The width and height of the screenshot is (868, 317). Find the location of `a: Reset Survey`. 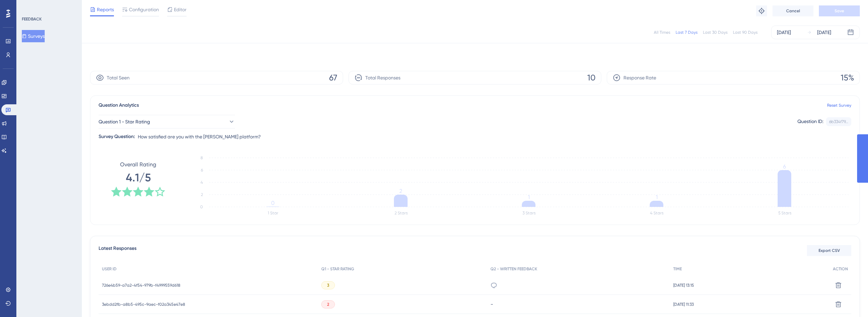

a: Reset Survey is located at coordinates (839, 105).